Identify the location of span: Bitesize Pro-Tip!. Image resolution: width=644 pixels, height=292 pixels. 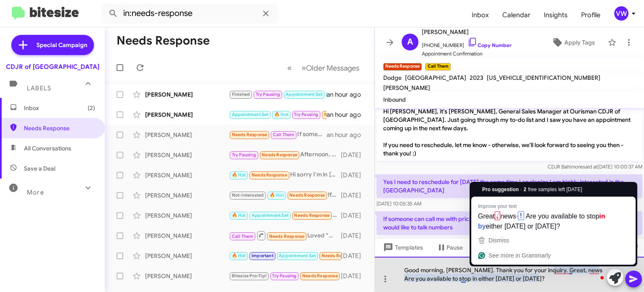
(249, 276).